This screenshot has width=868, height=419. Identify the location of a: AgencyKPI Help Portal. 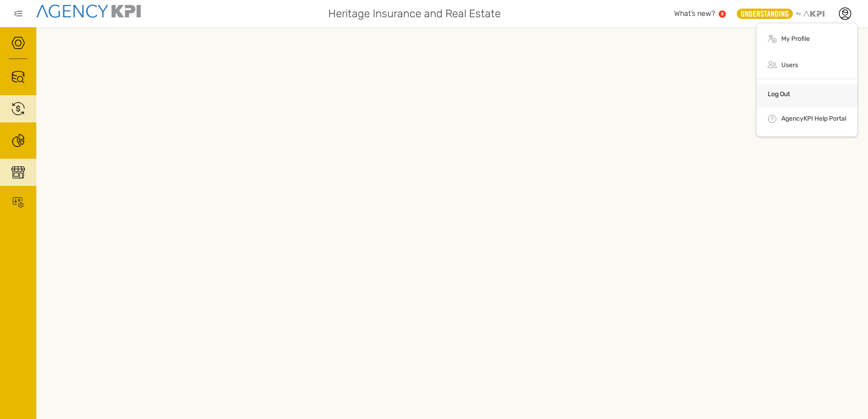
(813, 118).